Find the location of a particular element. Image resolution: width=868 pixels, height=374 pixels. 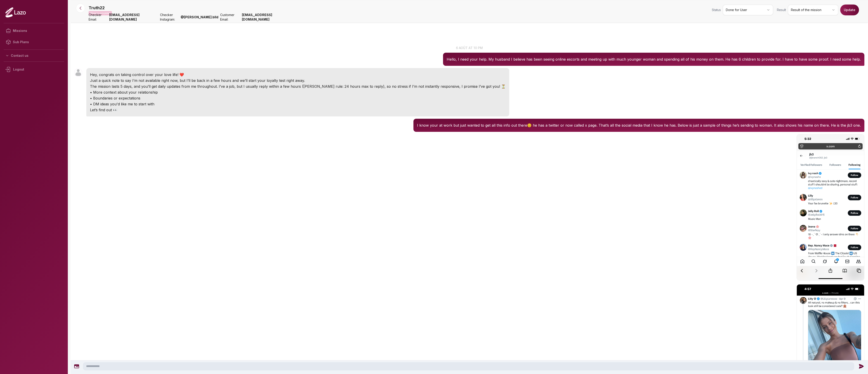

span: Checker Instagram: is located at coordinates (169, 17).